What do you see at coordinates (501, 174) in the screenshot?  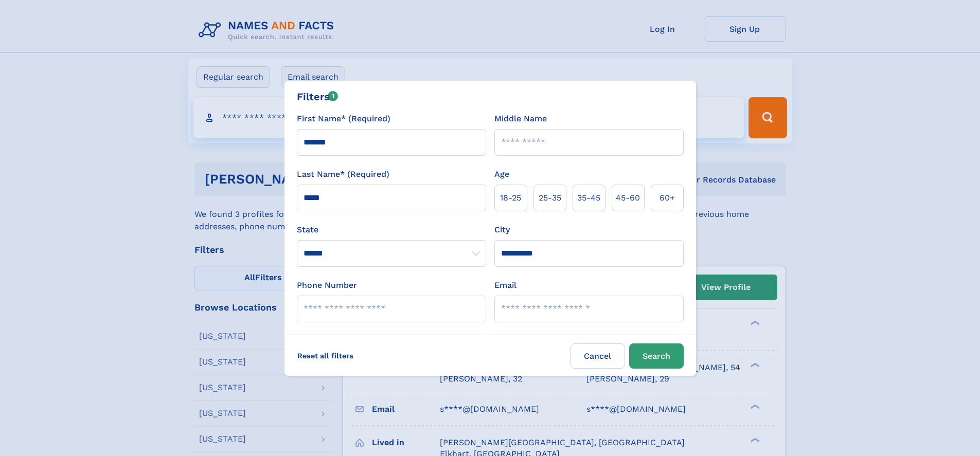 I see `label: Age` at bounding box center [501, 174].